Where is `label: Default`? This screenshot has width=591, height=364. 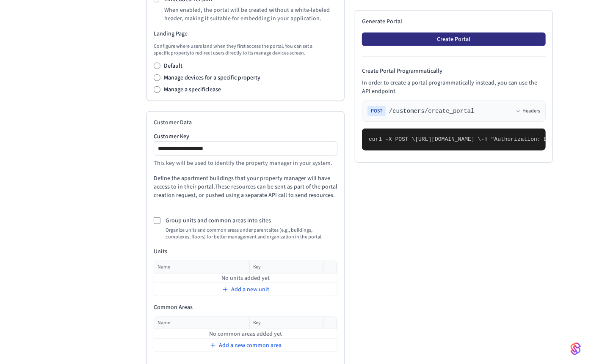
label: Default is located at coordinates (173, 66).